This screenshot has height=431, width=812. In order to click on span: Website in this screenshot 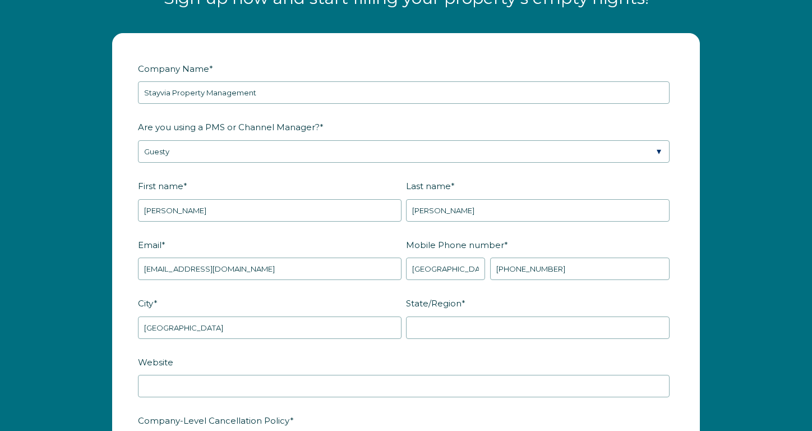, I will do `click(155, 362)`.